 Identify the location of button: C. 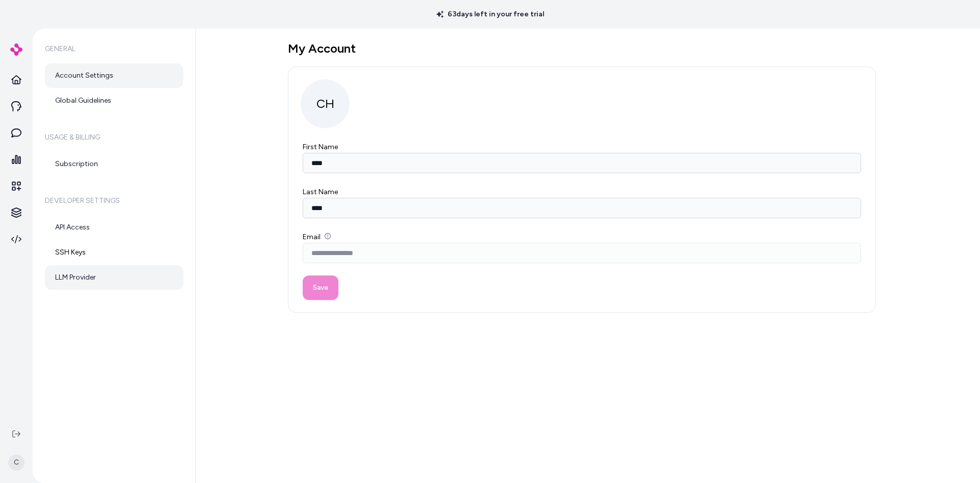
(17, 462).